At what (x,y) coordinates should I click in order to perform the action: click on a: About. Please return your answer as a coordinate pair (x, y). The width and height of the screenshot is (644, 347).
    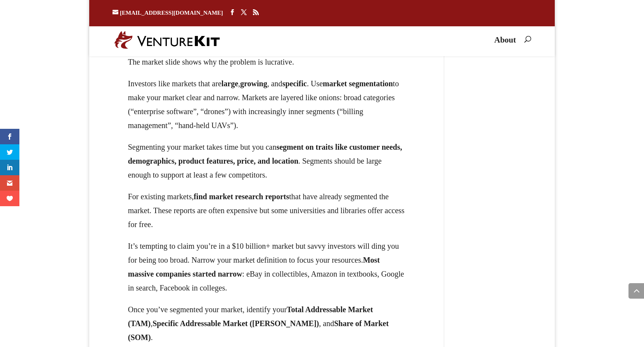
    Looking at the image, I should click on (505, 43).